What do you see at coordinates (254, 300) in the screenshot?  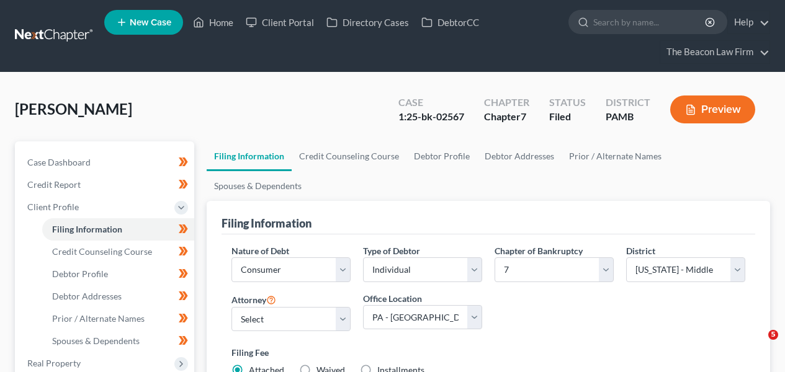 I see `label: Attorney` at bounding box center [254, 300].